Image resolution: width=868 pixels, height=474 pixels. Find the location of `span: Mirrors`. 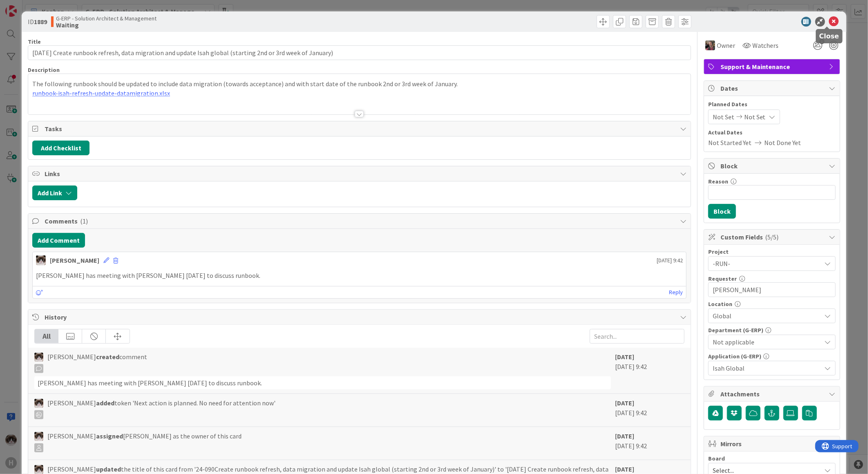

span: Mirrors is located at coordinates (773, 444).